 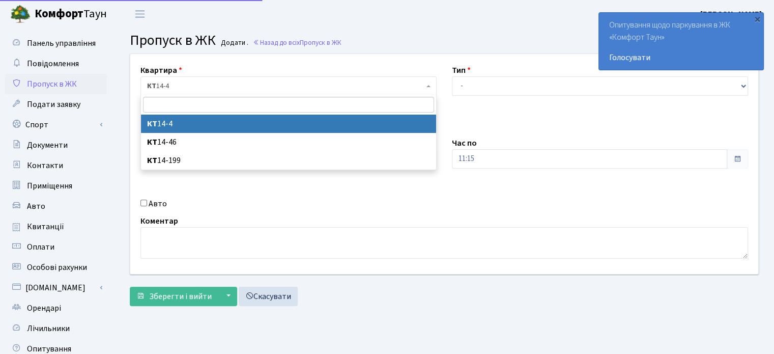 What do you see at coordinates (49, 186) in the screenshot?
I see `span: Приміщення` at bounding box center [49, 186].